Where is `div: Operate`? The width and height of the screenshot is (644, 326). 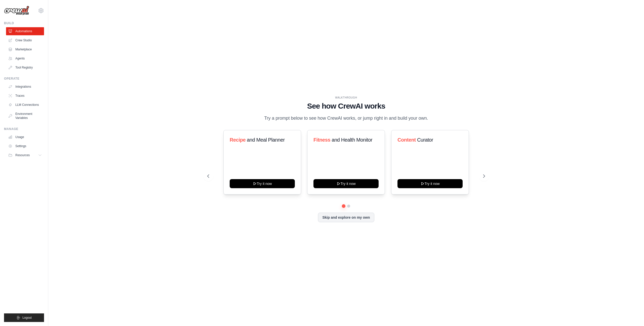 div: Operate is located at coordinates (24, 79).